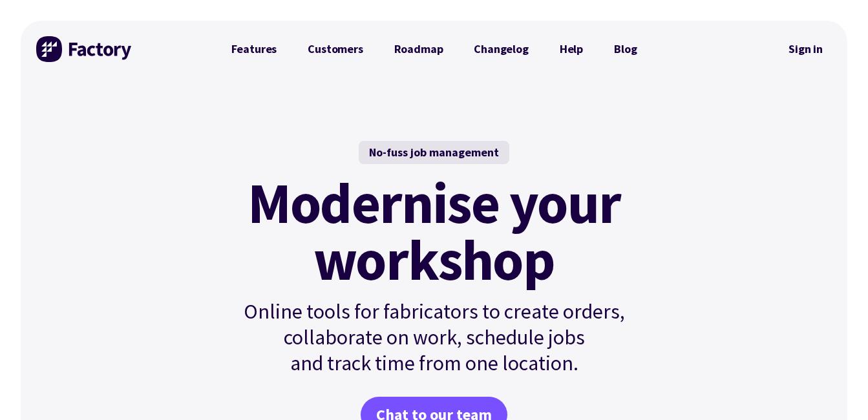  Describe the element at coordinates (254, 49) in the screenshot. I see `a: Features` at that location.